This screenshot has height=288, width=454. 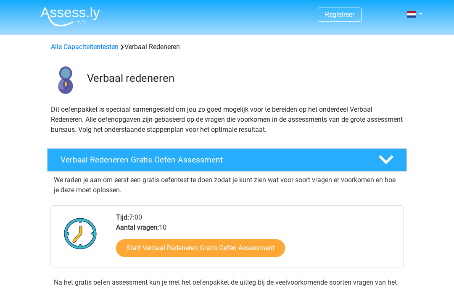 I want to click on img: Klok, so click(x=80, y=234).